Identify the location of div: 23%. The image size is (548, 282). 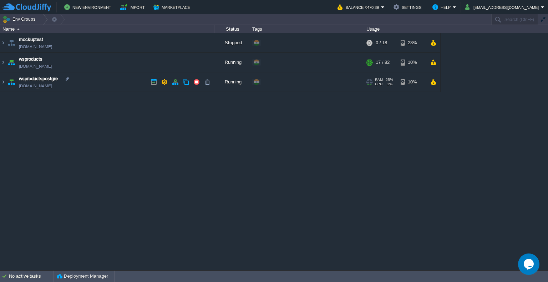
(412, 43).